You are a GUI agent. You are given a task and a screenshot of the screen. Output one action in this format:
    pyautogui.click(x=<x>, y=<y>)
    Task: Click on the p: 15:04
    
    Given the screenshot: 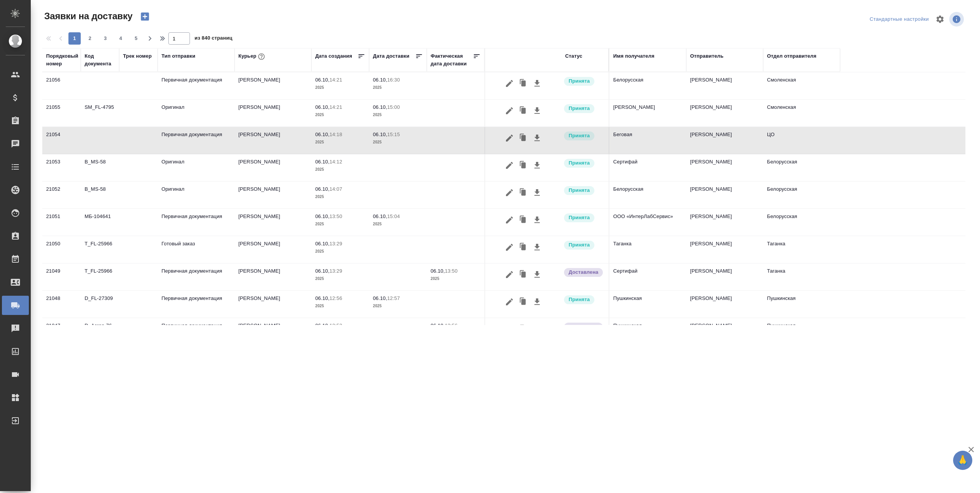 What is the action you would take?
    pyautogui.click(x=393, y=216)
    